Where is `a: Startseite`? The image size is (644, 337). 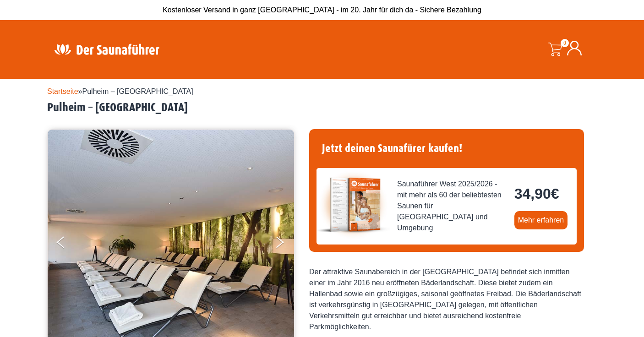 a: Startseite is located at coordinates (63, 91).